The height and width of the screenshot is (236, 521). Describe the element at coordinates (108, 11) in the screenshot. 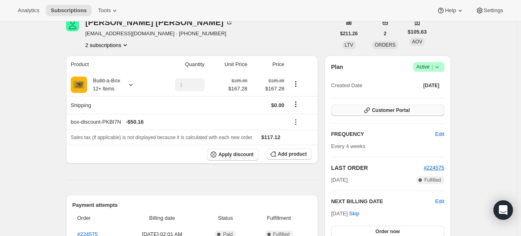

I see `button: Tools` at that location.